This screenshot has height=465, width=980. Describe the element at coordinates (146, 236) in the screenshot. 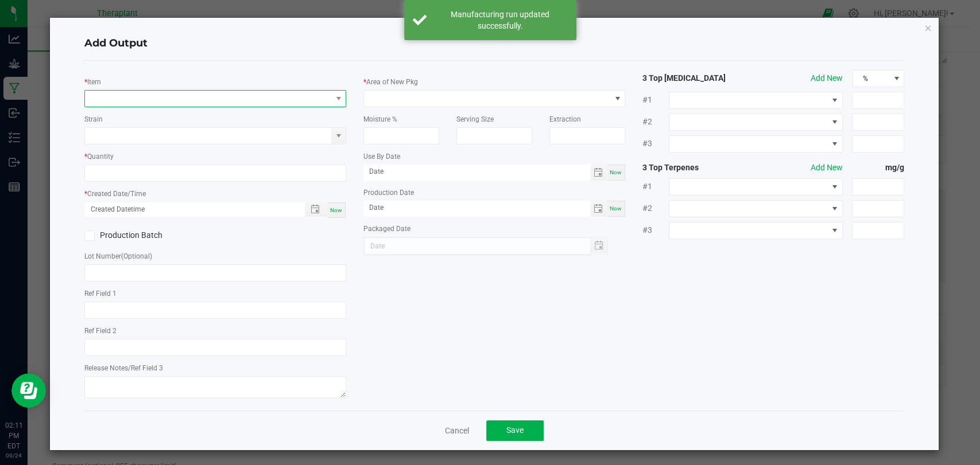

I see `label: Production Batch` at that location.